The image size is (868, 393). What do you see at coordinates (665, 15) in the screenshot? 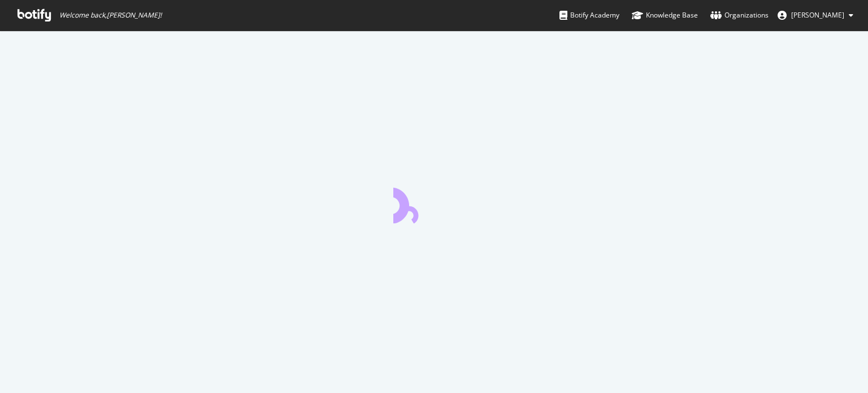
I see `div: Knowledge Base` at bounding box center [665, 15].